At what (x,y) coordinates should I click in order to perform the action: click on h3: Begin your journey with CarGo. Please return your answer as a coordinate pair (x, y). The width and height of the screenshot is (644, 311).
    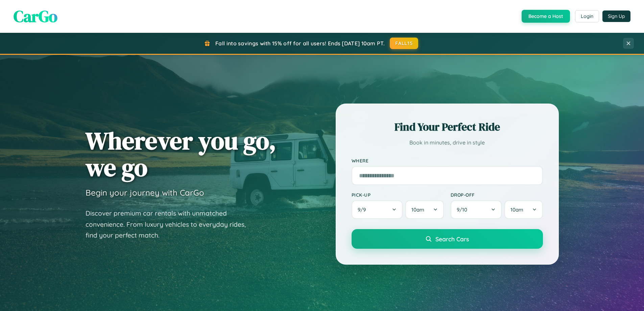
    Looking at the image, I should click on (145, 192).